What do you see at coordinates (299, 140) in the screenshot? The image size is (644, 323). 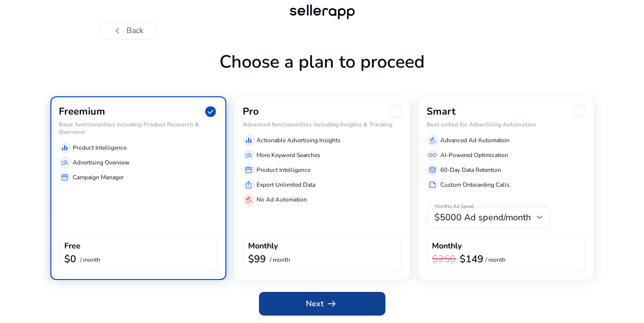 I see `p: Actionable Advertising Insights` at bounding box center [299, 140].